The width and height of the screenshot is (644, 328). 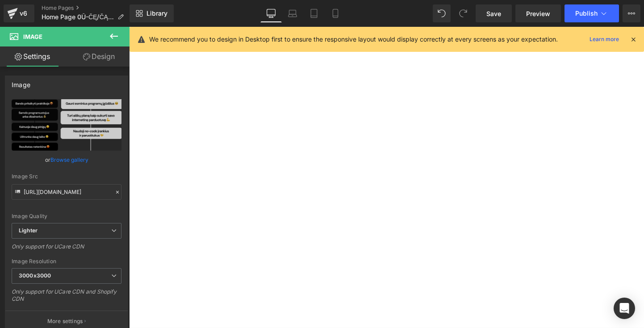 What do you see at coordinates (19, 13) in the screenshot?
I see `a: v6` at bounding box center [19, 13].